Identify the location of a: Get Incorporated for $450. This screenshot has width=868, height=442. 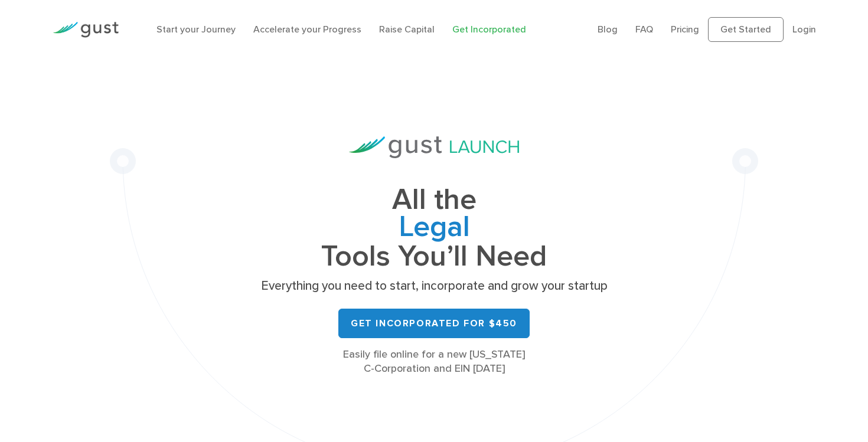
(434, 324).